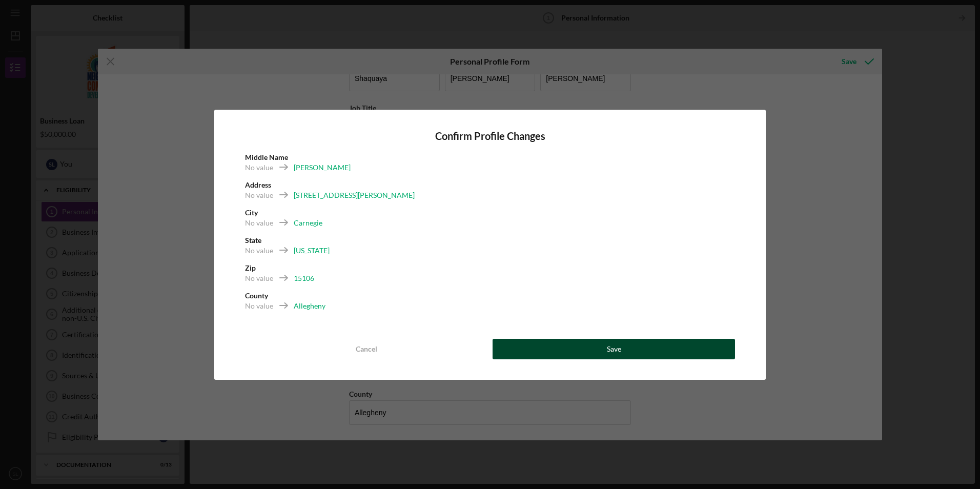 The height and width of the screenshot is (489, 980). Describe the element at coordinates (366, 349) in the screenshot. I see `button: Cancel` at that location.